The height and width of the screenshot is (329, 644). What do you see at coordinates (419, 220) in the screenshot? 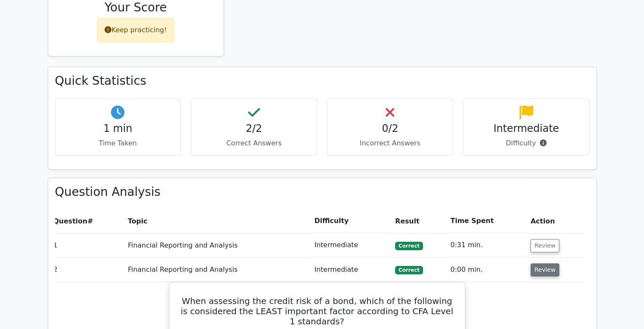
I see `th: Result` at bounding box center [419, 220].